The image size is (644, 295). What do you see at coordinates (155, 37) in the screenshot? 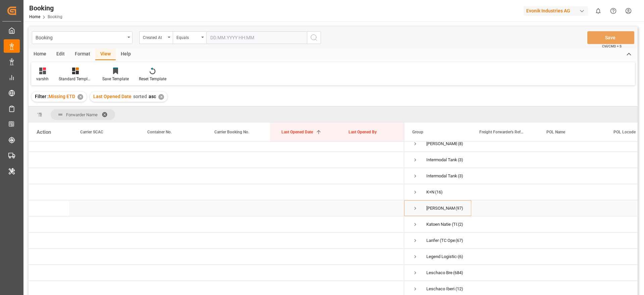
I see `div: Created At` at bounding box center [155, 37].